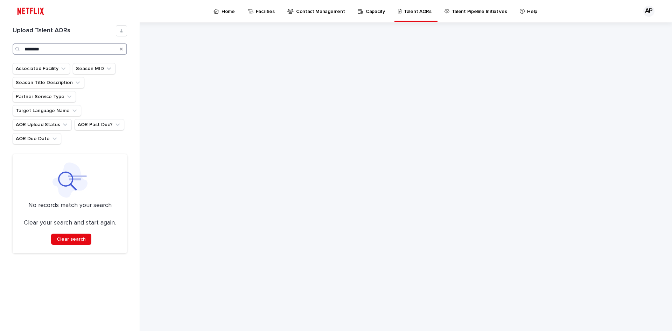  I want to click on h1: Upload Talent AORs, so click(64, 31).